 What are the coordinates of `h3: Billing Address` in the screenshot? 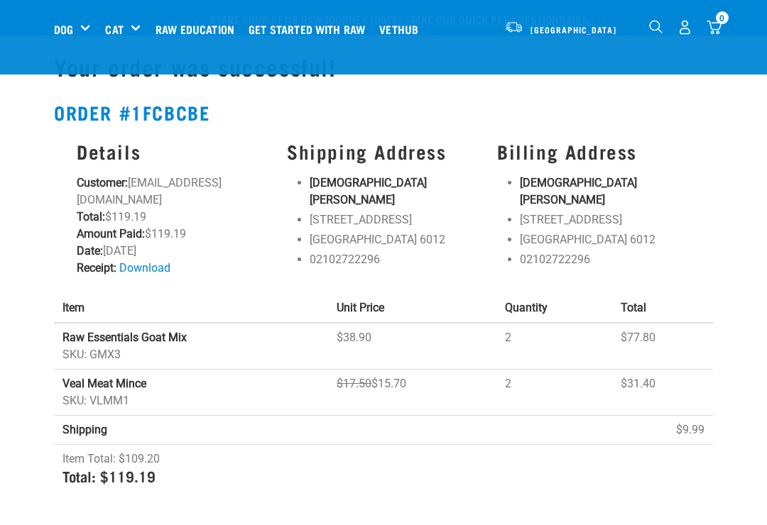 It's located at (593, 151).